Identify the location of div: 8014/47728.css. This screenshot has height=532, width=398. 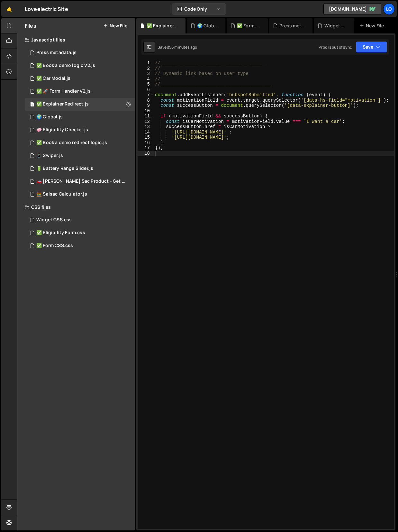
(80, 220).